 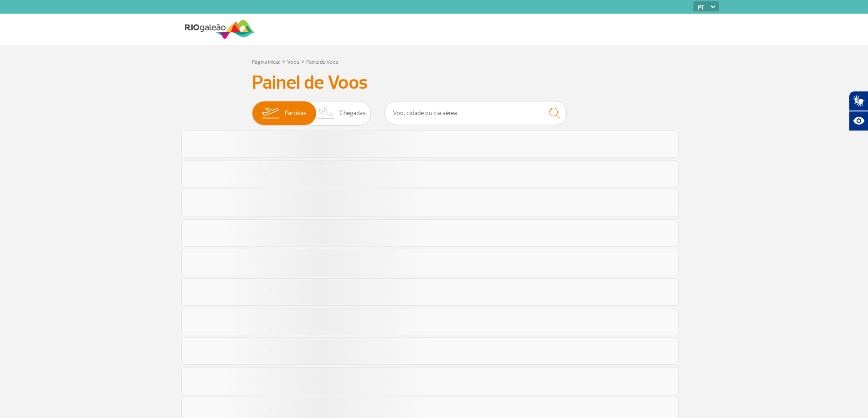 What do you see at coordinates (858, 101) in the screenshot?
I see `button: Abrir tradutor de língua de sinais.` at bounding box center [858, 101].